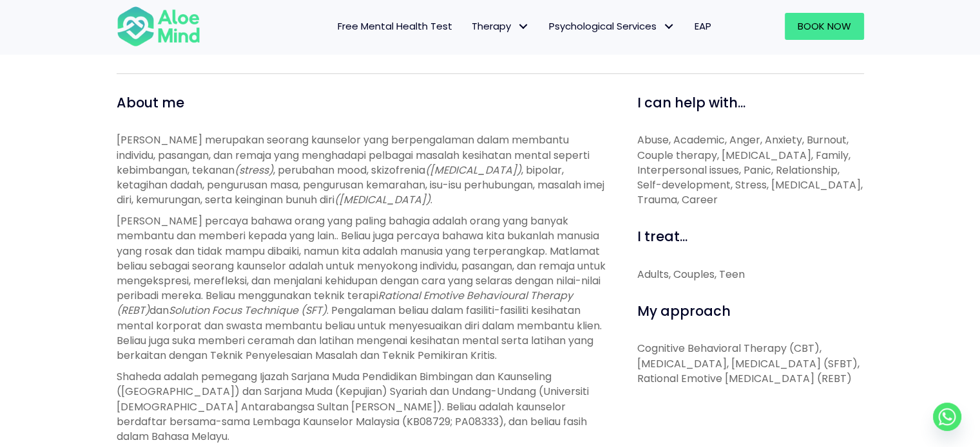 This screenshot has height=447, width=980. I want to click on span: dan, so click(159, 310).